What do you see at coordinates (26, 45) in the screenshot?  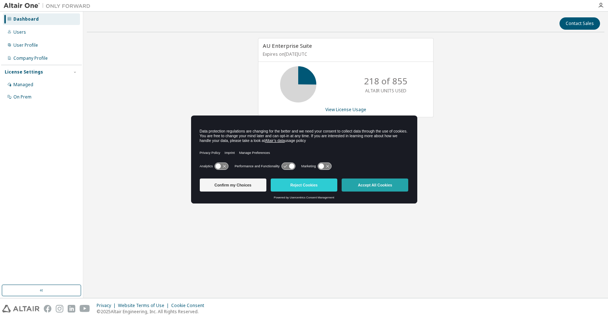 I see `div: User Profile` at bounding box center [26, 45].